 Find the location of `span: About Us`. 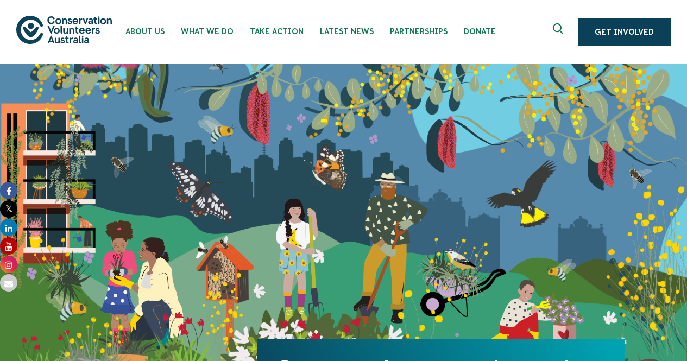

span: About Us is located at coordinates (145, 31).